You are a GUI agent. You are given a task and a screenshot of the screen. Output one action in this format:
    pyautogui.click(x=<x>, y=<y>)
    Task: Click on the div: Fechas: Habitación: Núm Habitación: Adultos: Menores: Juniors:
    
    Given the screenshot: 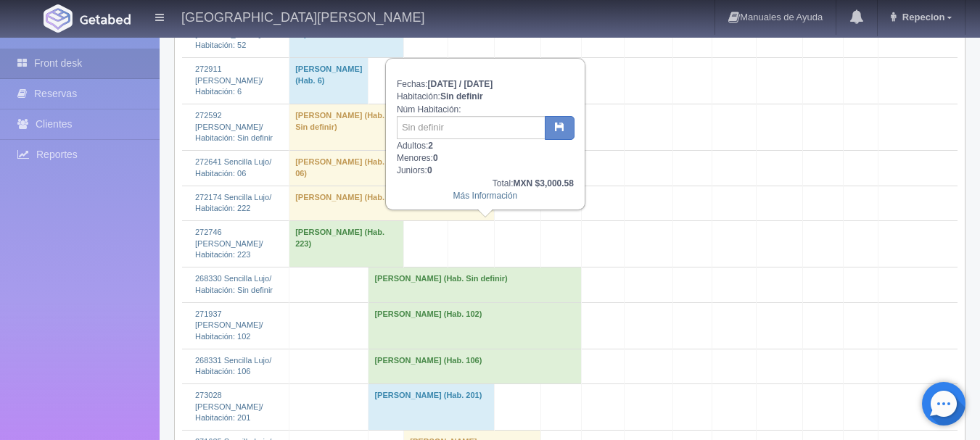 What is the action you would take?
    pyautogui.click(x=485, y=134)
    